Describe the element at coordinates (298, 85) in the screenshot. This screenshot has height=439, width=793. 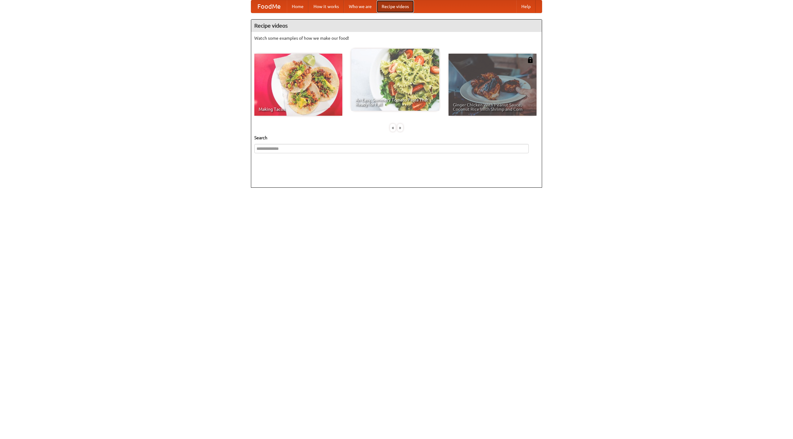
I see `a: Making Tacos` at that location.